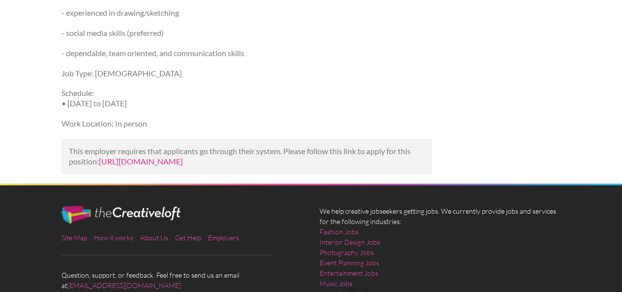  Describe the element at coordinates (223, 237) in the screenshot. I see `a: Employers` at that location.